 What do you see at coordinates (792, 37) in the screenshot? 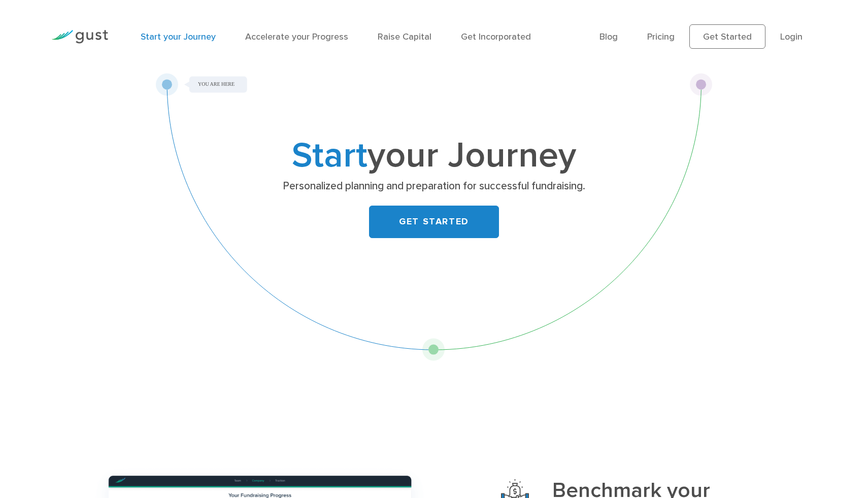
I see `a: Login` at bounding box center [792, 37].